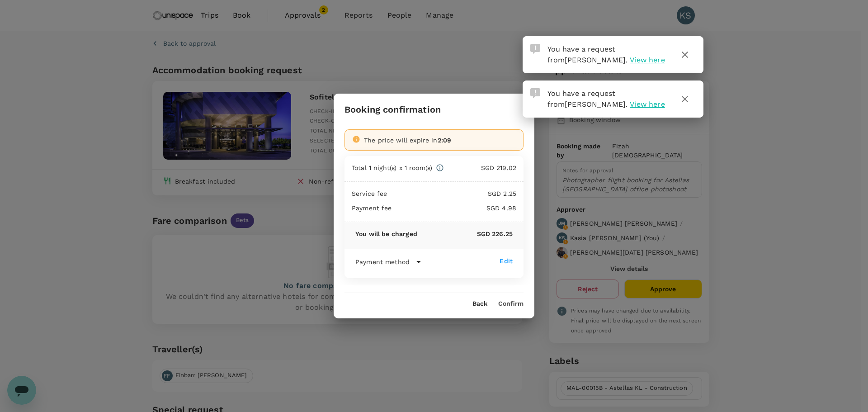 The height and width of the screenshot is (412, 868). What do you see at coordinates (511, 304) in the screenshot?
I see `button: Confirm` at bounding box center [511, 304].